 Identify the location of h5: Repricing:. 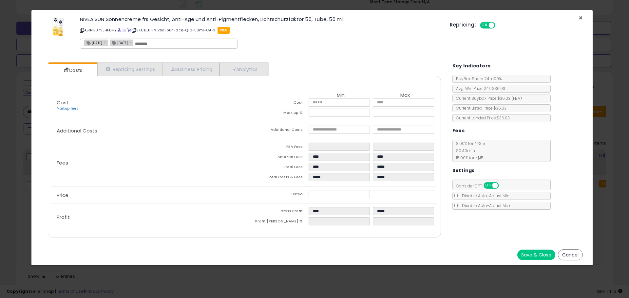
(463, 25).